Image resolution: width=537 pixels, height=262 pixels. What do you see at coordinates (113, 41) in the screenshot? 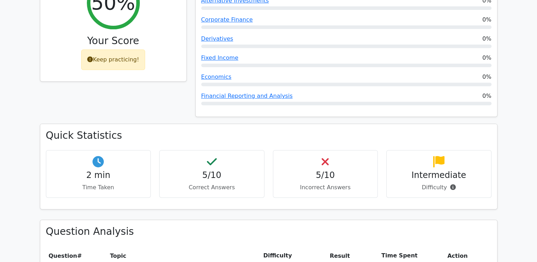
I see `h3: Your Score` at bounding box center [113, 41].